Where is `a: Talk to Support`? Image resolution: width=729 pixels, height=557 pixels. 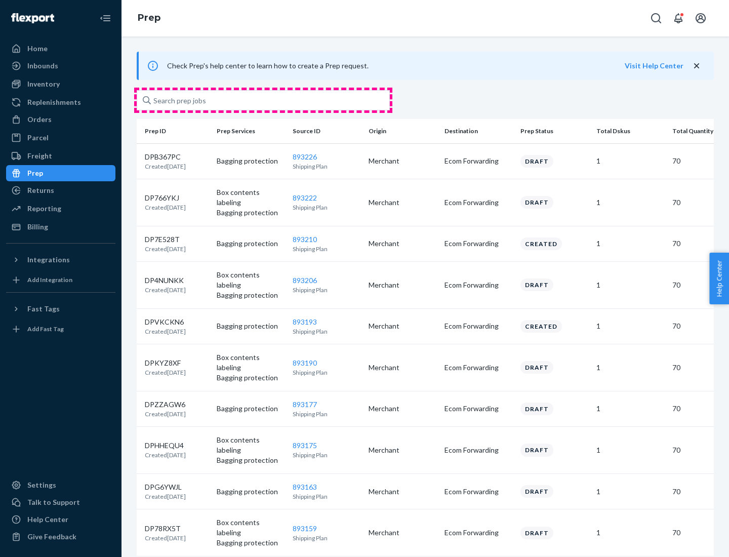
a: Talk to Support is located at coordinates (61, 502).